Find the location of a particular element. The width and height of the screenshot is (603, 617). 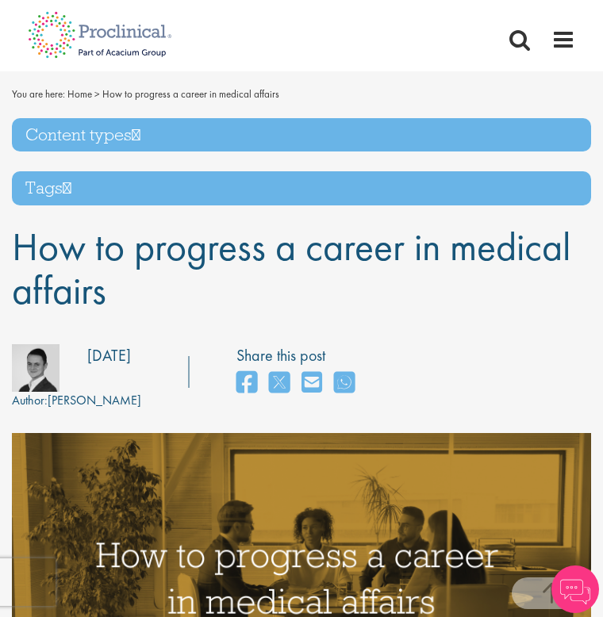

a: share on facebook is located at coordinates (247, 383).